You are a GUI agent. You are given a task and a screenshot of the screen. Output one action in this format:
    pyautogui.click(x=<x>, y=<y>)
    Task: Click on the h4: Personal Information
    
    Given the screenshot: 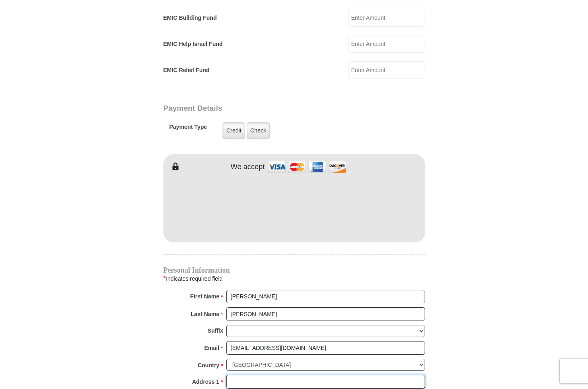 What is the action you would take?
    pyautogui.click(x=294, y=270)
    